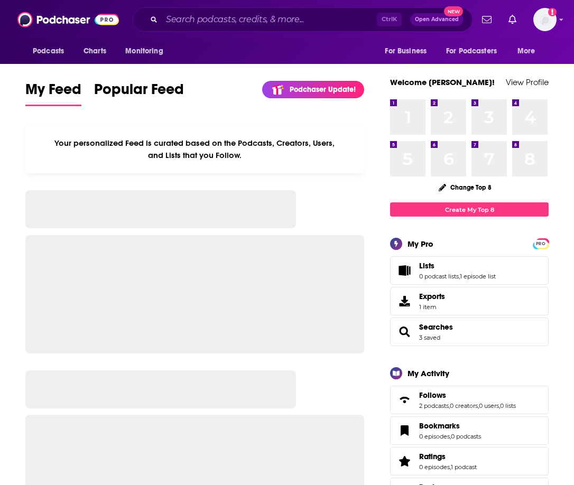 This screenshot has height=485, width=574. Describe the element at coordinates (508, 406) in the screenshot. I see `a: 0 lists` at that location.